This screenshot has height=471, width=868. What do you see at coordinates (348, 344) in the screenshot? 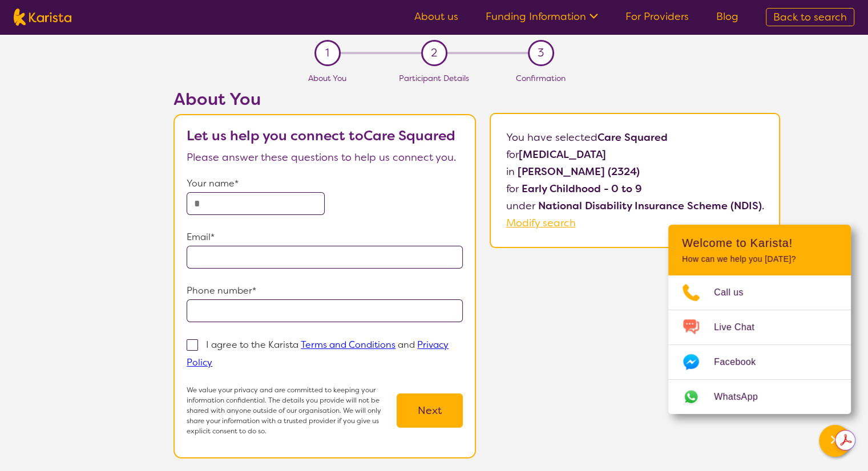
I see `a: Terms and Conditions` at bounding box center [348, 344].